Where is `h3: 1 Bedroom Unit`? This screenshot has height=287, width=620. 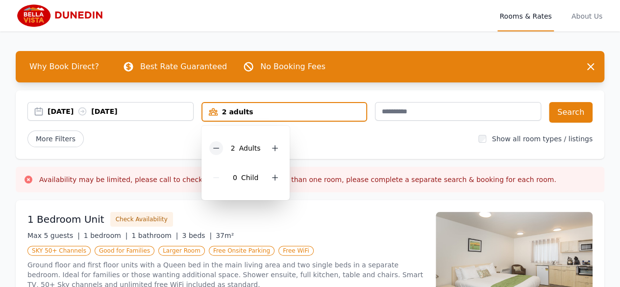 h3: 1 Bedroom Unit is located at coordinates (66, 219).